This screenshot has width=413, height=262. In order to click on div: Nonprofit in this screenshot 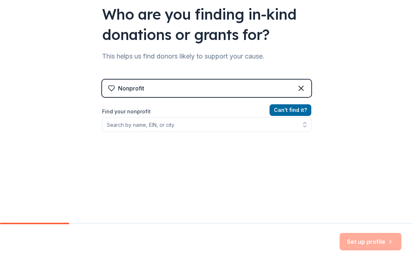, I will do `click(131, 88)`.